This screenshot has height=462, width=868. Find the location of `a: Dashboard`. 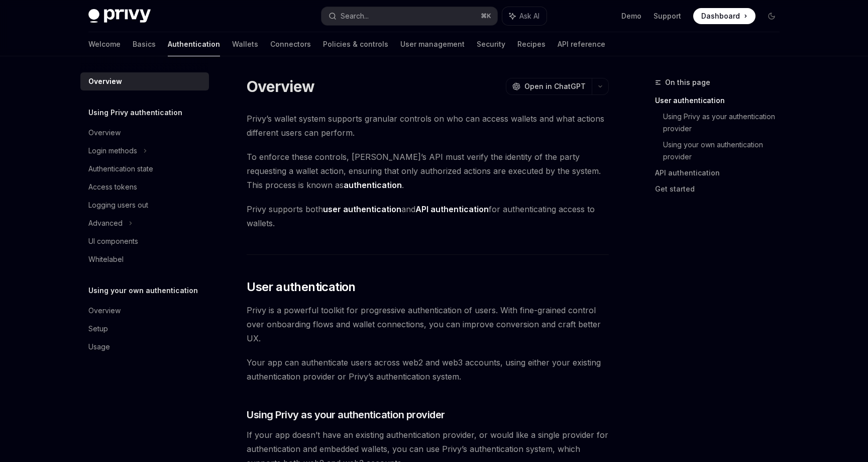

a: Dashboard is located at coordinates (724, 16).